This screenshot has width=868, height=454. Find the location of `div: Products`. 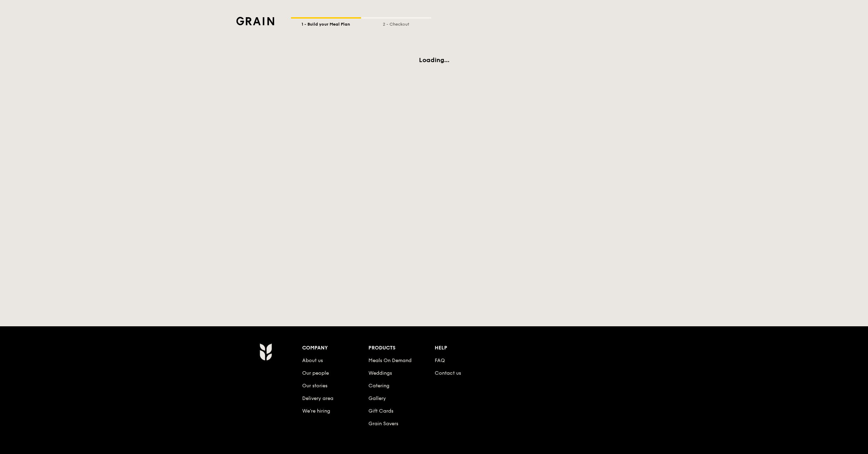

div: Products is located at coordinates (402, 348).